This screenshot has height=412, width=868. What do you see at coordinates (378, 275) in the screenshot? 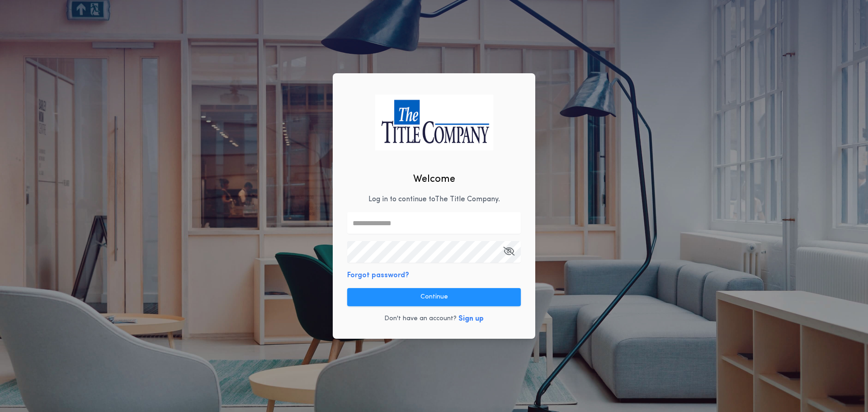
I see `button: Forgot password?` at bounding box center [378, 275].